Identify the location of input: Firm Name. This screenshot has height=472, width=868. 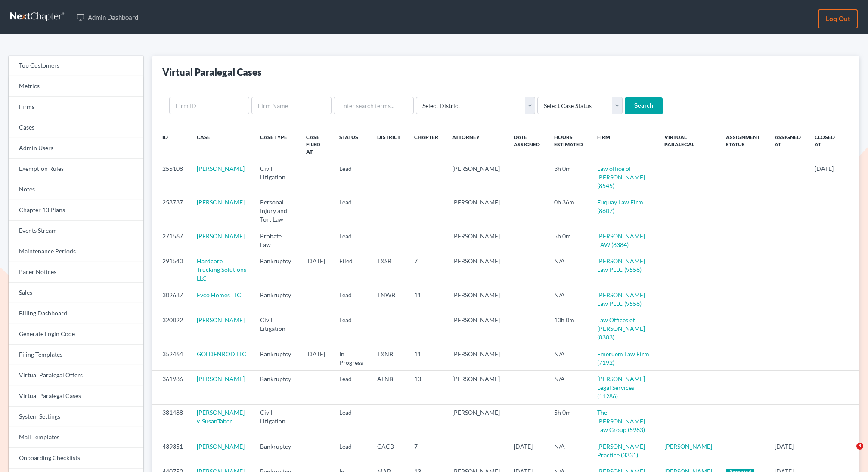
(291, 106).